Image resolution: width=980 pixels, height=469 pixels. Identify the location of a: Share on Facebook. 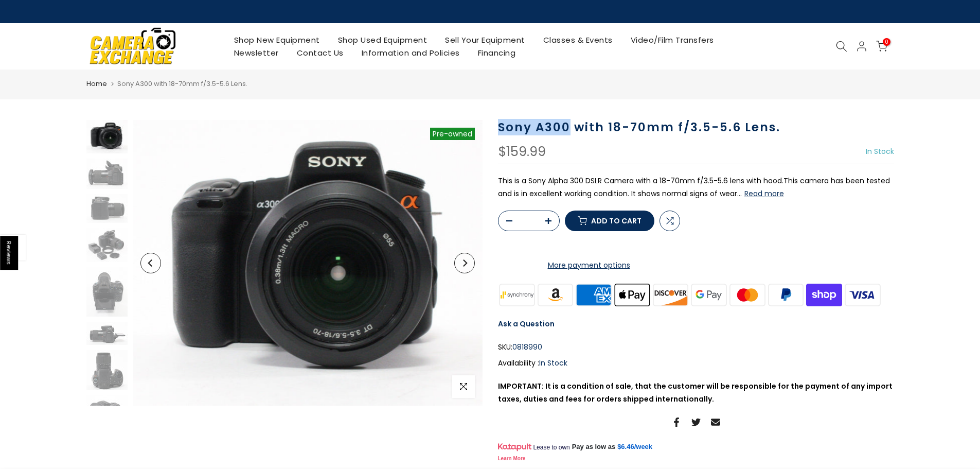
(676, 422).